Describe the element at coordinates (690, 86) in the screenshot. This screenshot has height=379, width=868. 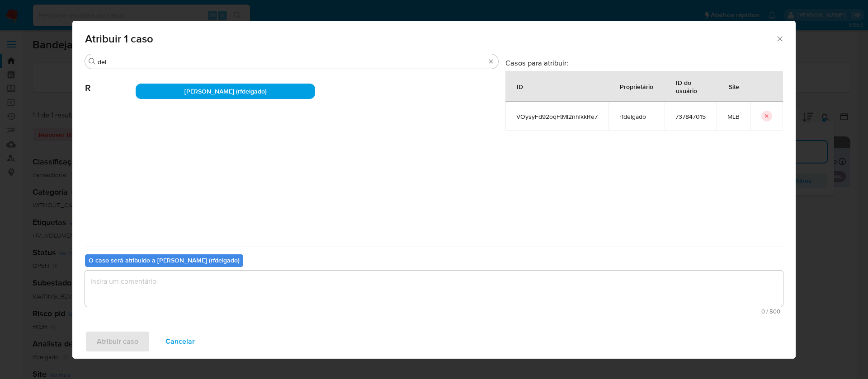
I see `div: ID do usuário` at that location.